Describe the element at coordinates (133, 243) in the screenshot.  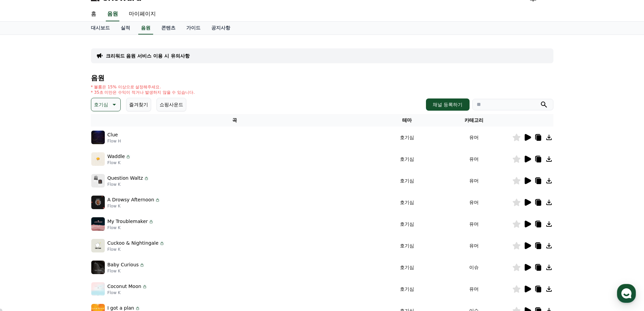
I see `p: Cuckoo & Nightingale` at that location.